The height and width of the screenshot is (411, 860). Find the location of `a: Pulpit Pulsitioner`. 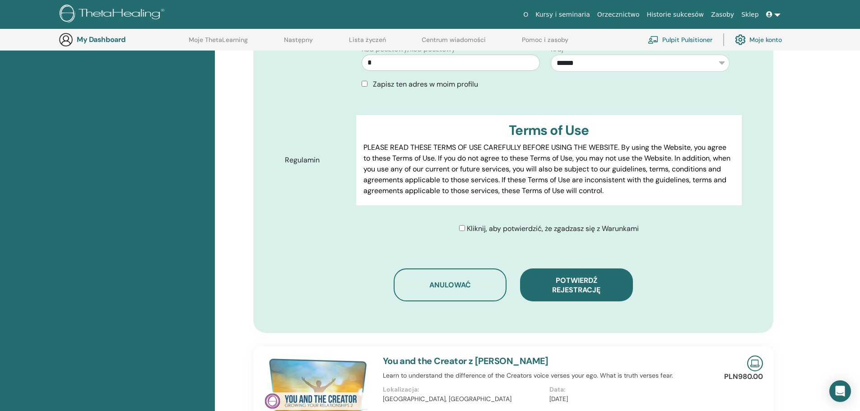

a: Pulpit Pulsitioner is located at coordinates (680, 40).